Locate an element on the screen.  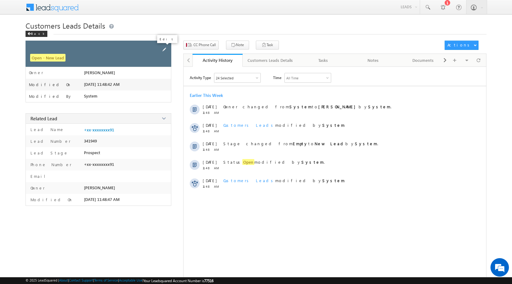
span: 341949 is located at coordinates (90, 141).